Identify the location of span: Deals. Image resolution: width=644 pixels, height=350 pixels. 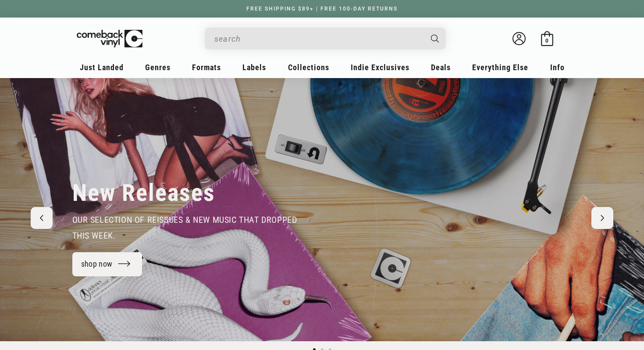
(441, 67).